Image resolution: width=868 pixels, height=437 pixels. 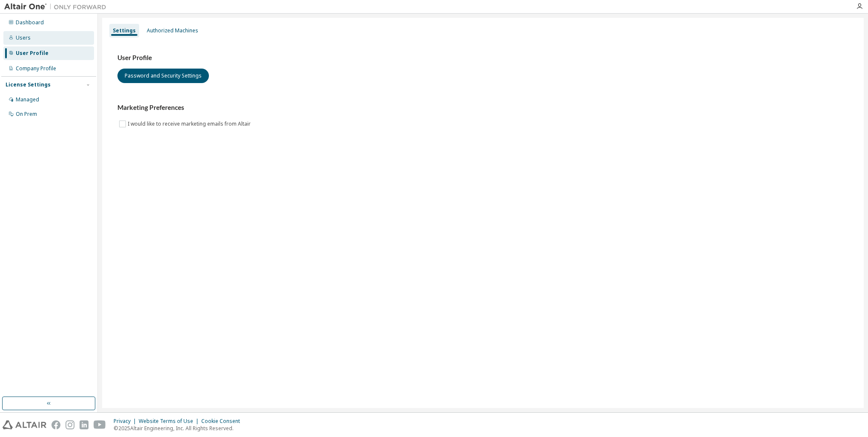 What do you see at coordinates (32, 53) in the screenshot?
I see `div: User Profile` at bounding box center [32, 53].